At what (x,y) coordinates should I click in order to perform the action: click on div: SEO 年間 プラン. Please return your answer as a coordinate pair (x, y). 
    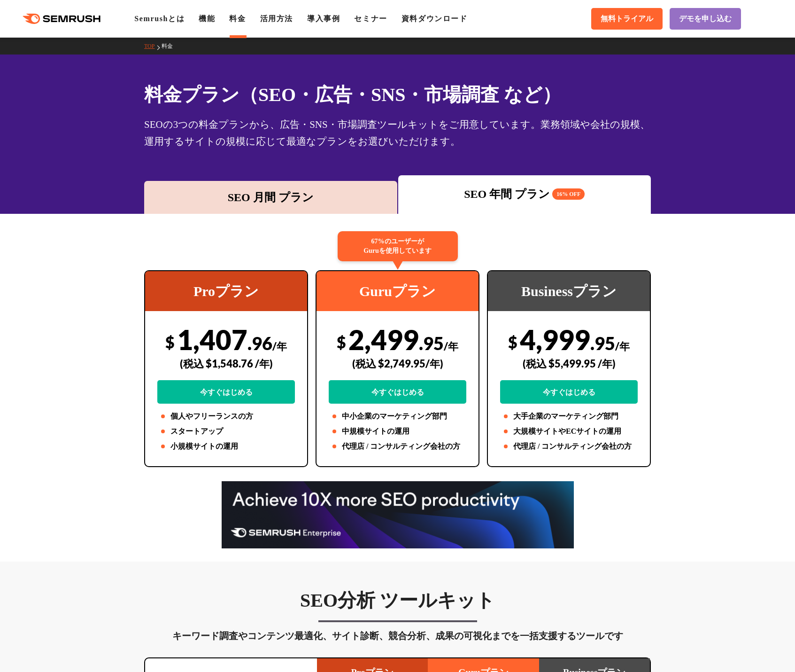
    Looking at the image, I should click on (524, 194).